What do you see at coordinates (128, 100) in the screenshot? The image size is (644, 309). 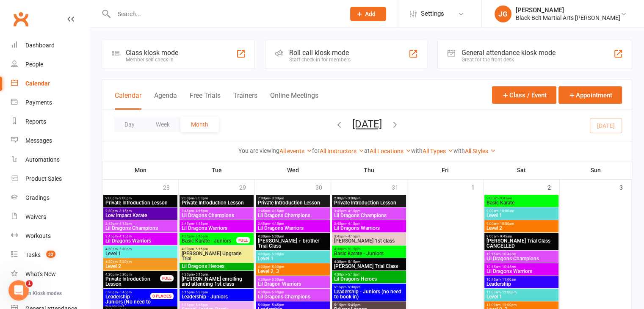 I see `button: Calendar` at bounding box center [128, 100].